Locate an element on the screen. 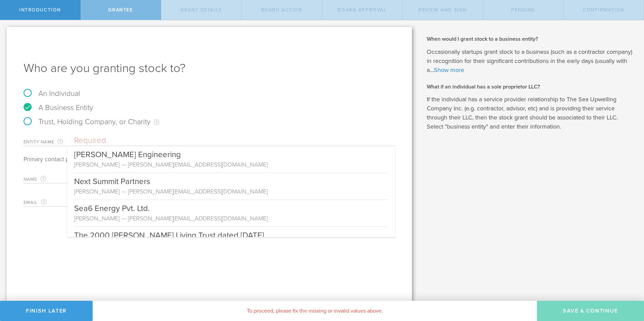  span: Board Approval is located at coordinates (362, 10).